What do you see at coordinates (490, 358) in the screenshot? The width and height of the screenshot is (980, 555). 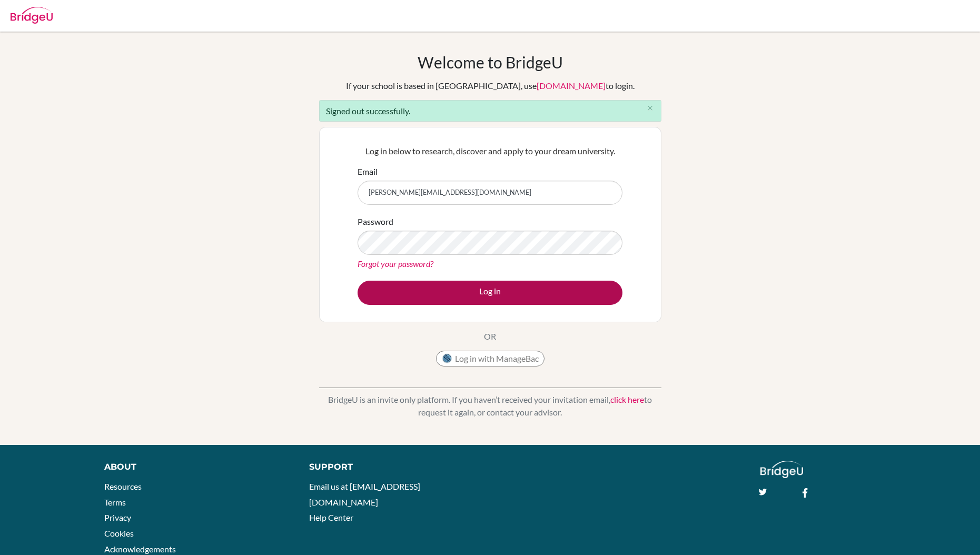 I see `button: Log in with ManageBac` at bounding box center [490, 358].